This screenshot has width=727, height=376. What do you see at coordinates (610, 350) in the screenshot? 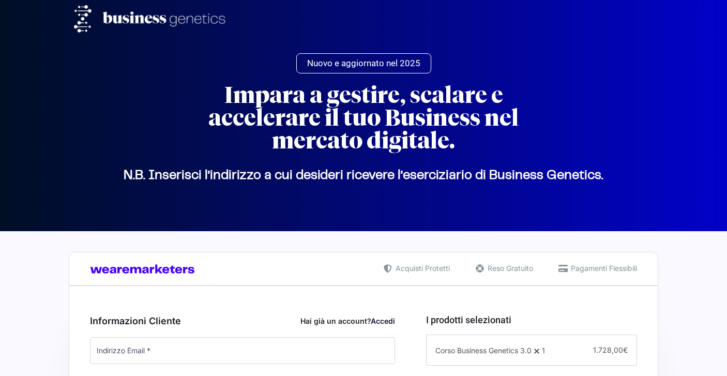
I see `span: 1.728,00` at bounding box center [610, 350].